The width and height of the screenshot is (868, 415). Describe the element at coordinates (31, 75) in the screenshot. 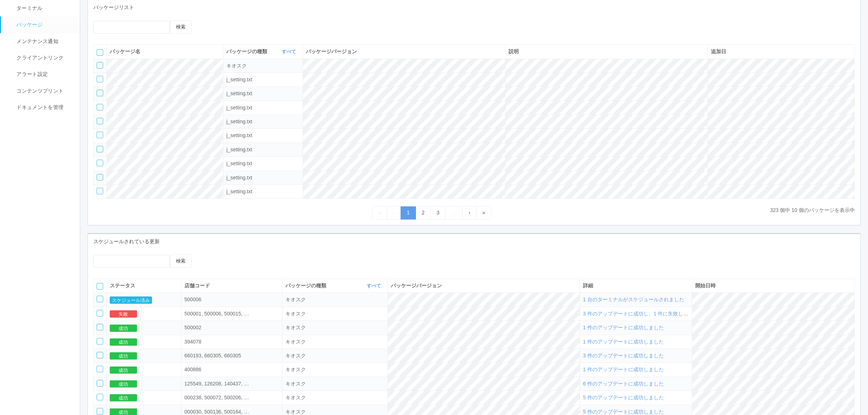

I see `span: アラート設定` at that location.